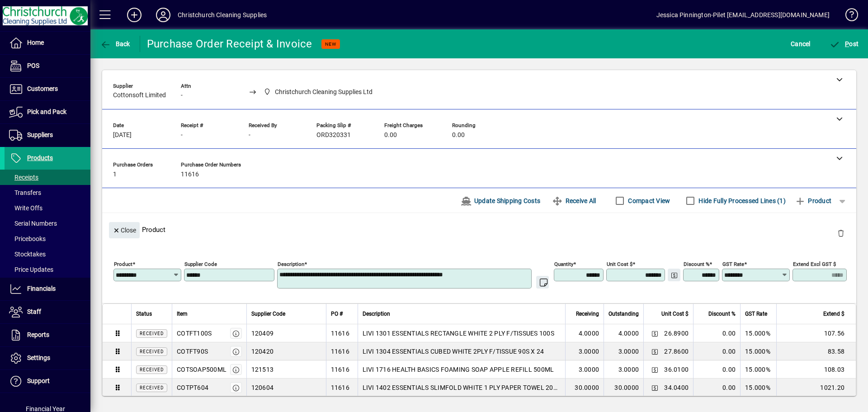  What do you see at coordinates (462, 352) in the screenshot?
I see `td: LIVI 1304 ESSENTIALS CUBED WHITE 2PLY F/TISSUE 90S X 24` at bounding box center [462, 352].